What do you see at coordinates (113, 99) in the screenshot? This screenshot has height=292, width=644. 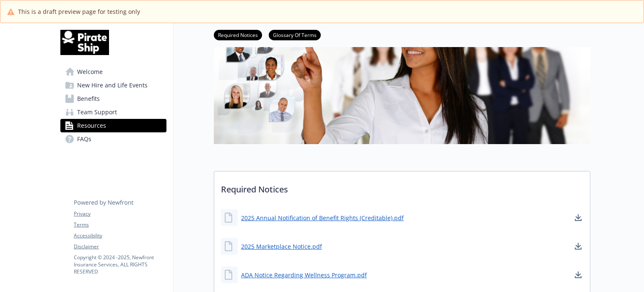 I see `a: Benefits` at bounding box center [113, 99].